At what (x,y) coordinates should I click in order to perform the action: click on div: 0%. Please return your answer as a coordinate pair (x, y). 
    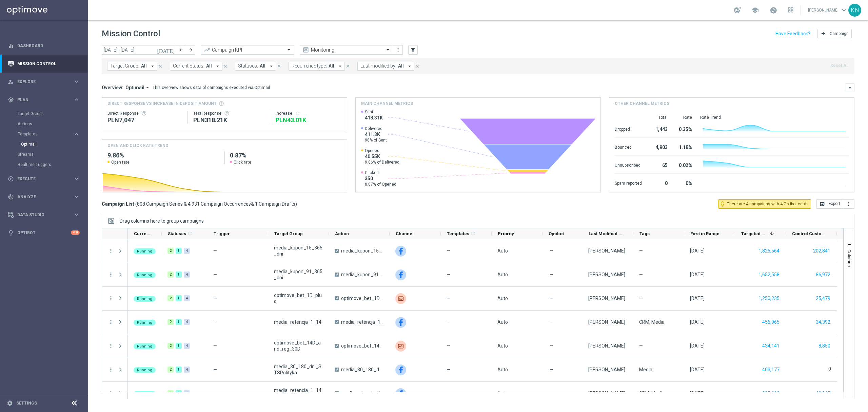
    Looking at the image, I should click on (684, 182).